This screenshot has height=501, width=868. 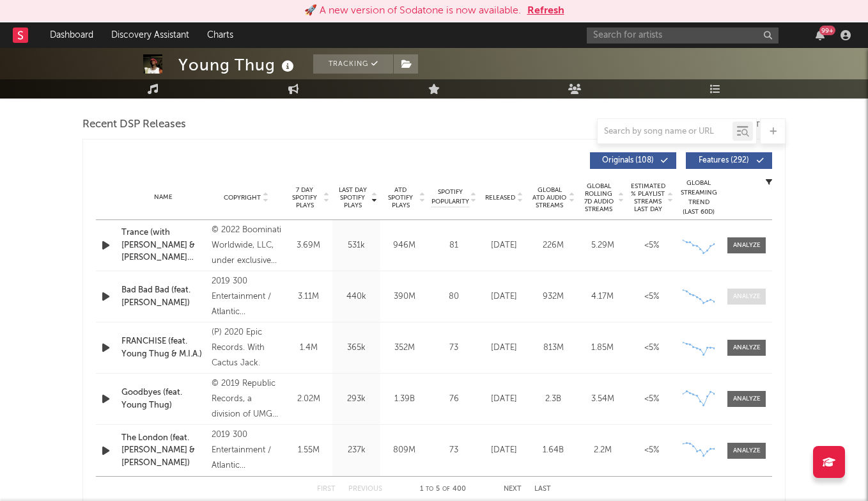 What do you see at coordinates (246, 246) in the screenshot?
I see `div: © 2022 Boominati Worldwide, LLC, under exclusive license to Republic Records, a division of UMG R...` at bounding box center [246, 246].